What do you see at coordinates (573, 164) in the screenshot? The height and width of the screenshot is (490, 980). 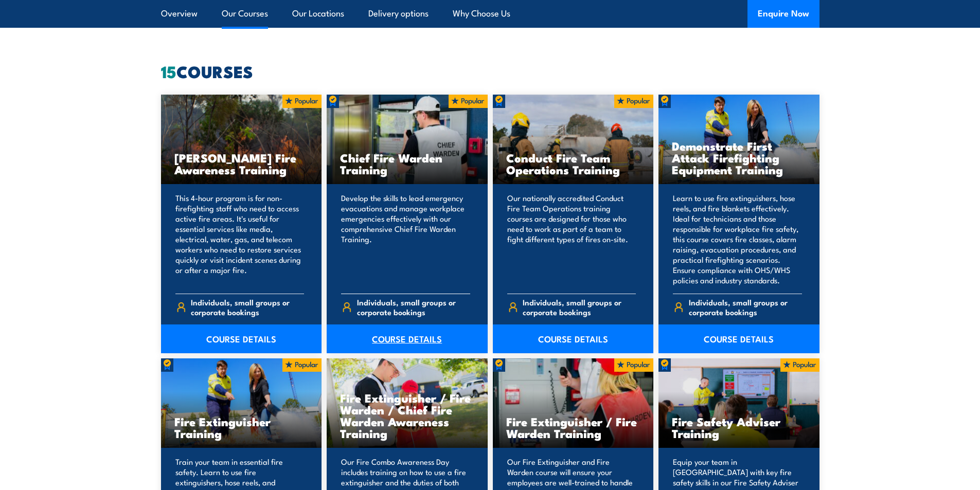 I see `h3: Conduct Fire Team Operations Training` at bounding box center [573, 164].